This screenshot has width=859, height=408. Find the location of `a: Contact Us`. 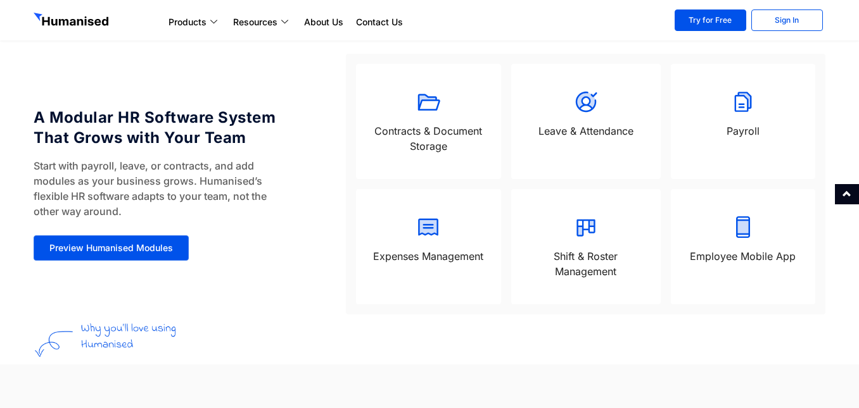

a: Contact Us is located at coordinates (379, 22).